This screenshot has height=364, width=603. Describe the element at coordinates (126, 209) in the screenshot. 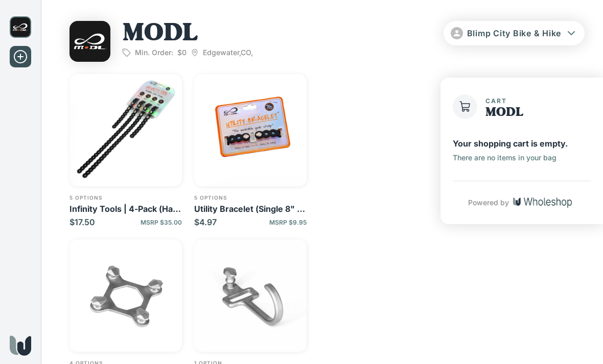

I see `p: Infinity Tools | 4-Pack (Half 8" & Half 16")` at that location.